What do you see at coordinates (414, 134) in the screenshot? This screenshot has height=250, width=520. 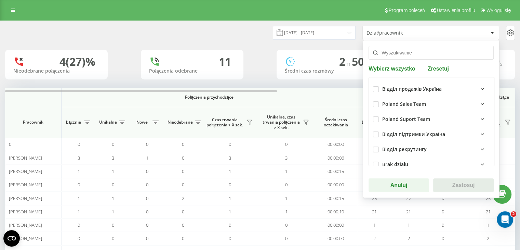 I see `div: Відділ підтримки Україна` at bounding box center [414, 134].